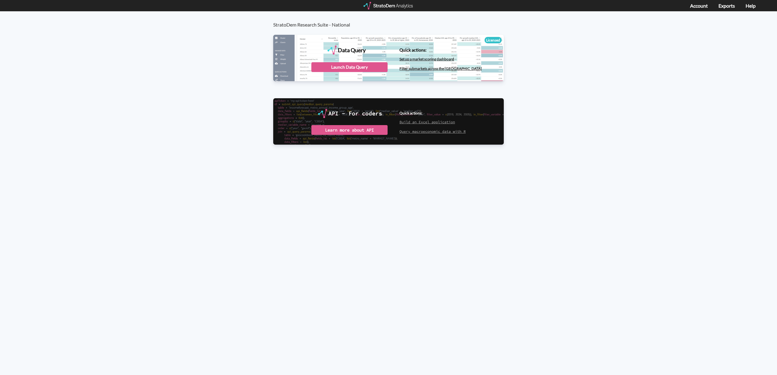 Image resolution: width=777 pixels, height=375 pixels. I want to click on a: Help, so click(750, 5).